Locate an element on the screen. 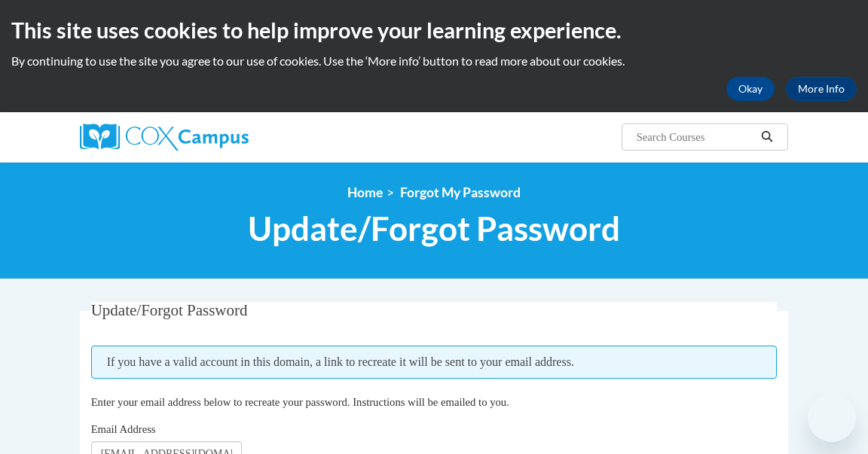 This screenshot has width=868, height=454. input: Search Courses is located at coordinates (695, 137).